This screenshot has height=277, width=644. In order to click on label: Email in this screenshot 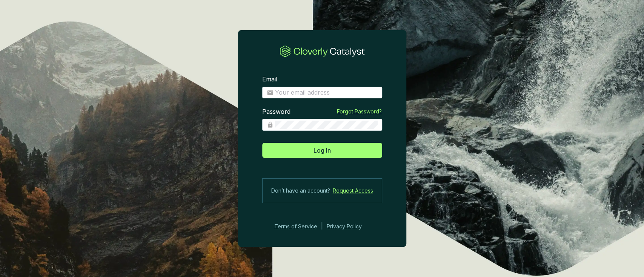, I will do `click(270, 80)`.